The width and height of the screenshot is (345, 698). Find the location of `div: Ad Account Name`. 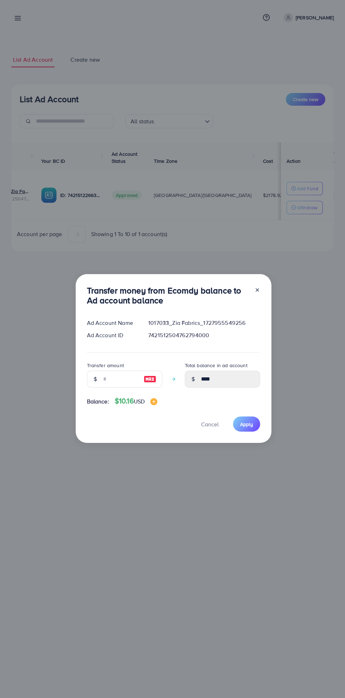

div: Ad Account Name is located at coordinates (112, 323).